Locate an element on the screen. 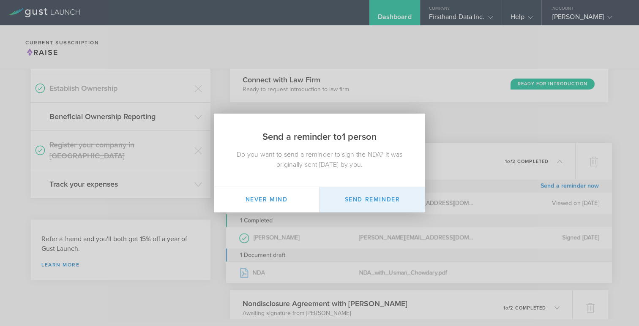 The height and width of the screenshot is (326, 639). button: Never mind is located at coordinates (267, 200).